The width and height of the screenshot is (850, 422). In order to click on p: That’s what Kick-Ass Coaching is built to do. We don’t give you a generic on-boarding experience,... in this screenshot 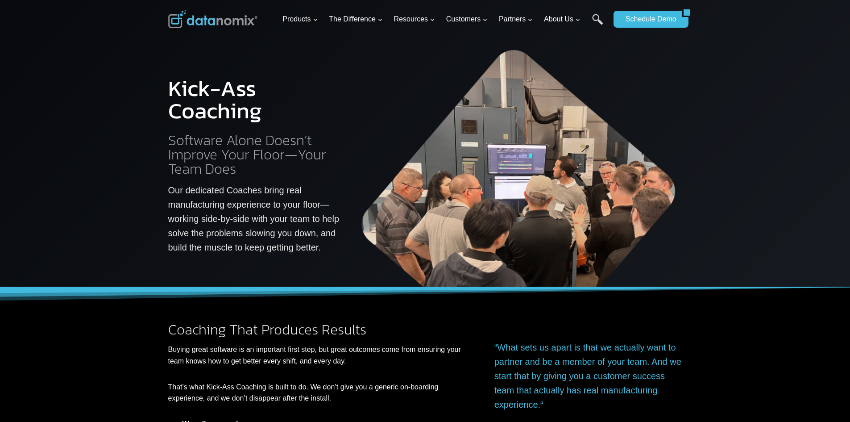, I will do `click(319, 392)`.